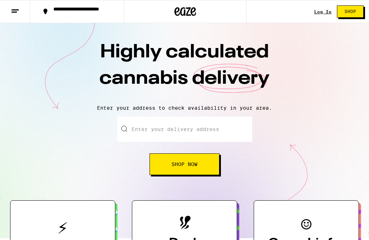 This screenshot has width=369, height=240. Describe the element at coordinates (323, 12) in the screenshot. I see `a: Log In` at that location.